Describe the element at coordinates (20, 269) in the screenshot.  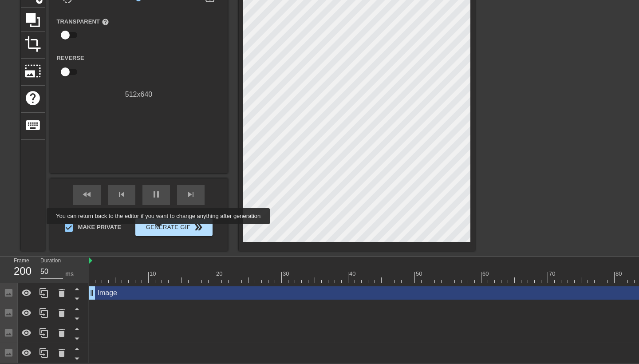
I see `div: Frame` at that location.